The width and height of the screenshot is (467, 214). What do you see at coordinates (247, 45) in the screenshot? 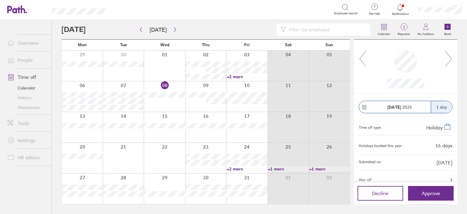
I see `span: Fri` at bounding box center [247, 45].